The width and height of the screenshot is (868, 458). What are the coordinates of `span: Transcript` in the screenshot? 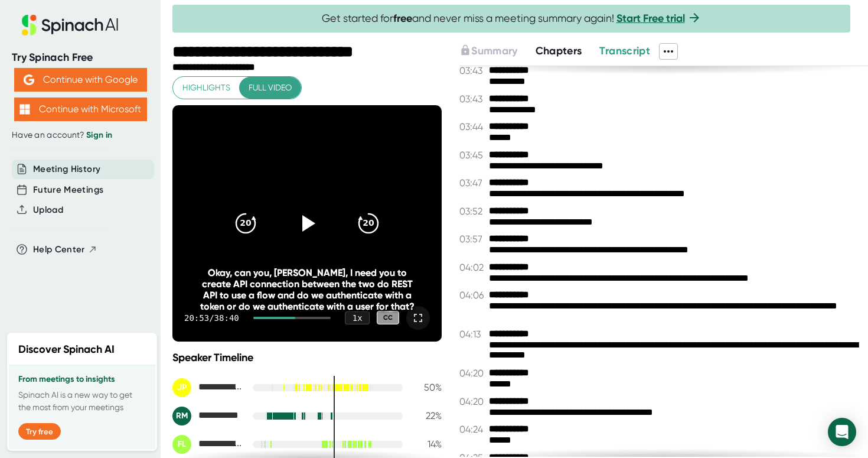 It's located at (625, 51).